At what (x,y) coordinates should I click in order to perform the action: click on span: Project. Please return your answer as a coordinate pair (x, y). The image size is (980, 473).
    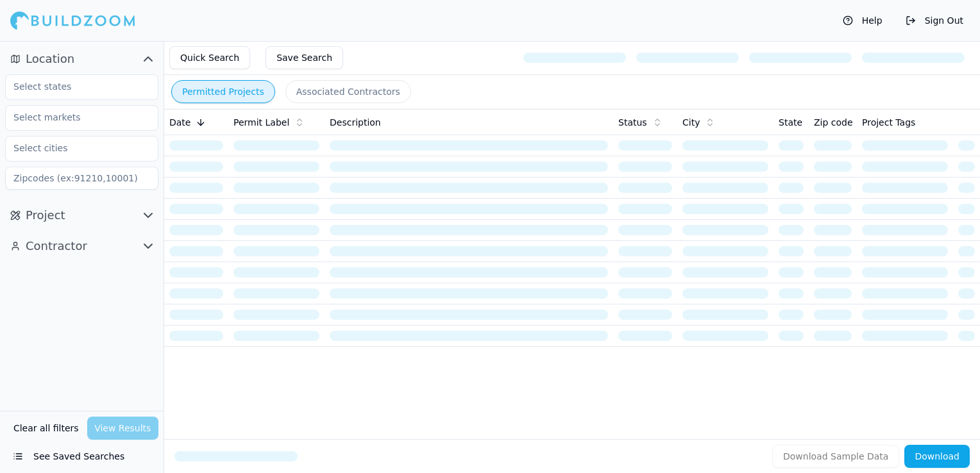
    Looking at the image, I should click on (45, 215).